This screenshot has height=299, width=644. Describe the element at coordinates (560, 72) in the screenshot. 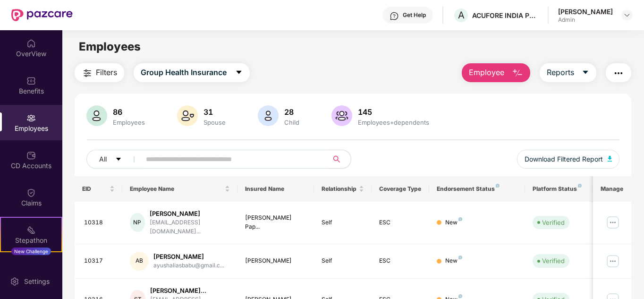

I see `span: Reports` at that location.